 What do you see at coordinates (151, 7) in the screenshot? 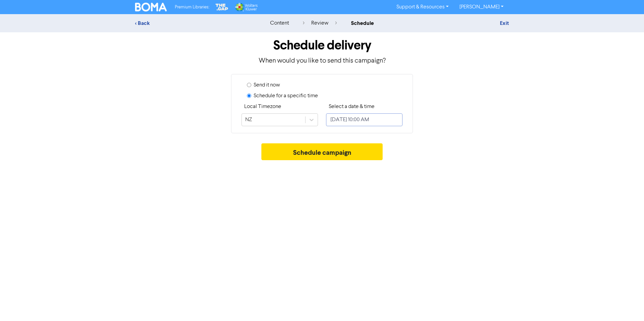
I see `img: BOMA Logo` at bounding box center [151, 7].